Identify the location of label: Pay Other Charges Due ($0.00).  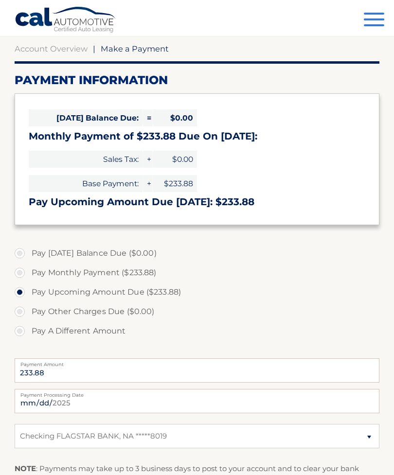
(197, 311).